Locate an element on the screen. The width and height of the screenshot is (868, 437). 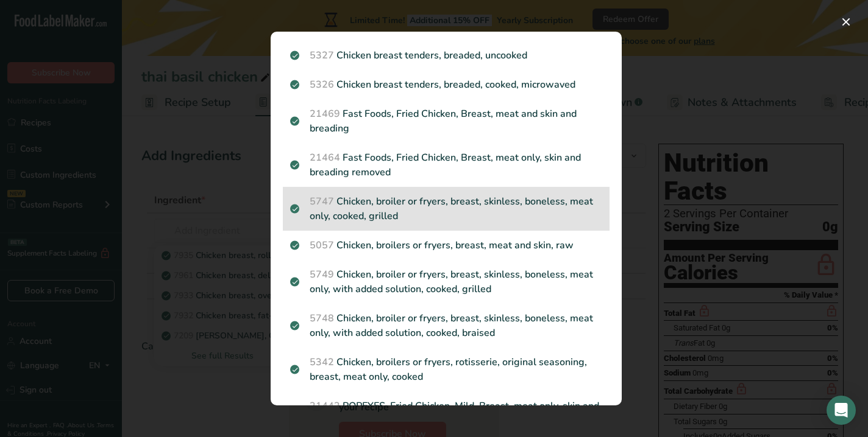
span: 5748 is located at coordinates (322, 319).